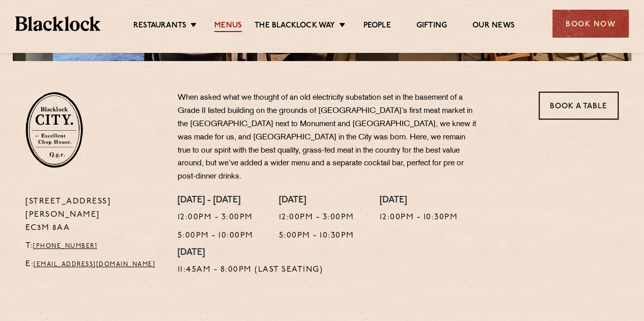 The width and height of the screenshot is (644, 321). What do you see at coordinates (493, 26) in the screenshot?
I see `a: Our News` at bounding box center [493, 26].